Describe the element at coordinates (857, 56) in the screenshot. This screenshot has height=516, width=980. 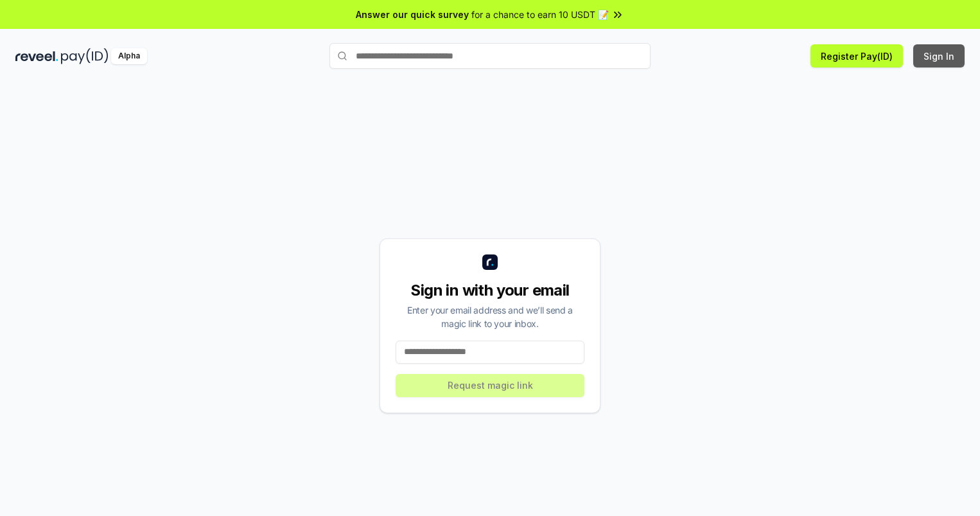
I see `button: Register Pay(ID)` at that location.